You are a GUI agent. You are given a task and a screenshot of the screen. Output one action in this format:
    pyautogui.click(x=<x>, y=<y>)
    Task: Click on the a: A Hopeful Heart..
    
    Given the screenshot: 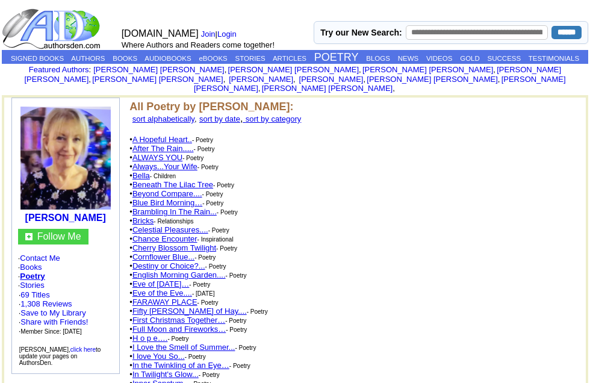 What is the action you would take?
    pyautogui.click(x=162, y=139)
    